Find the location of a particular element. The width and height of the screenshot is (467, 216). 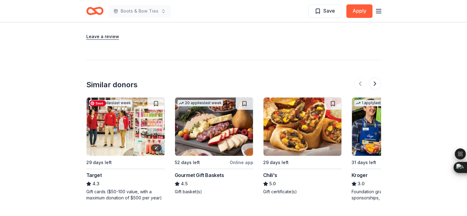

div: 20 applies last week is located at coordinates (200, 103).